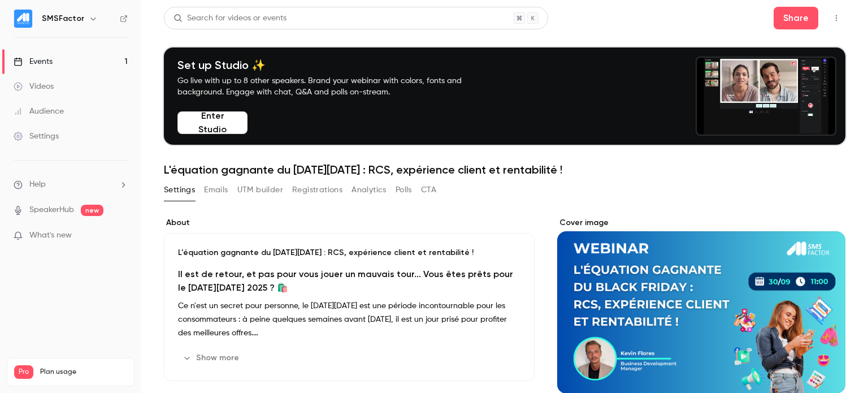 This screenshot has width=868, height=393. I want to click on button: Settings, so click(179, 190).